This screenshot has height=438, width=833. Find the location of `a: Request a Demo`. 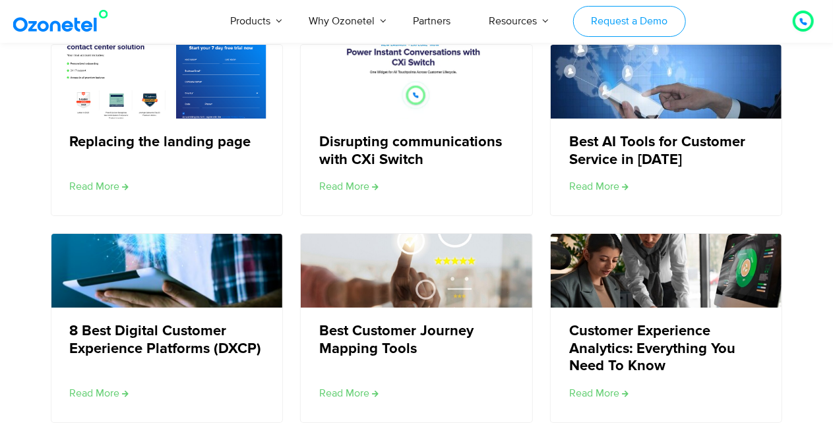

a: Request a Demo is located at coordinates (629, 21).